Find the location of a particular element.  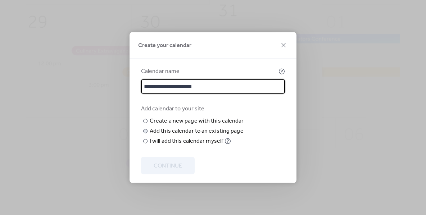

div: Add calendar to your site is located at coordinates (212, 109).